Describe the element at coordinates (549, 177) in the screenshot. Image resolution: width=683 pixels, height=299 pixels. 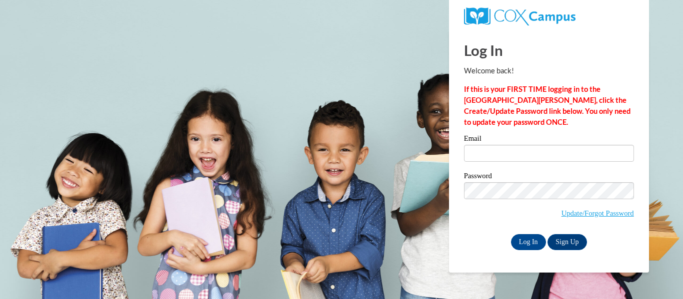
I see `label: Password` at that location.